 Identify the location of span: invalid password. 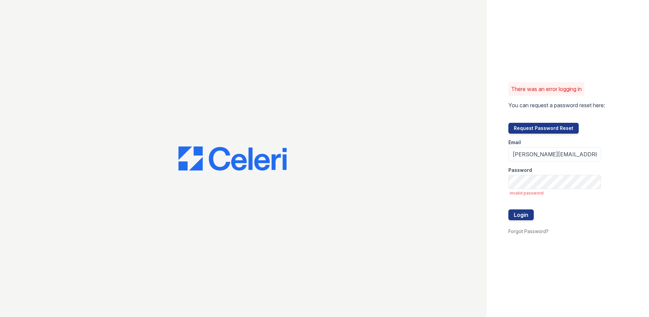
(555, 193).